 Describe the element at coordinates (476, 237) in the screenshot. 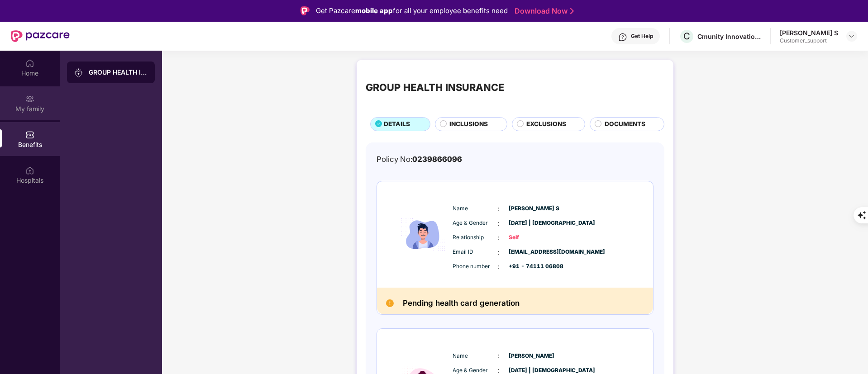

I see `span: Relationship` at that location.